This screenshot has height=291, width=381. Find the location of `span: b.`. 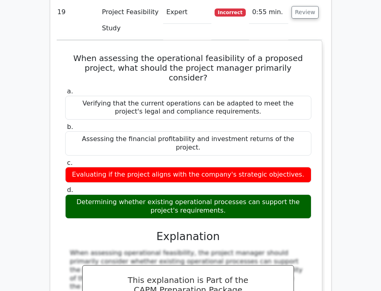

span: b. is located at coordinates (70, 127).